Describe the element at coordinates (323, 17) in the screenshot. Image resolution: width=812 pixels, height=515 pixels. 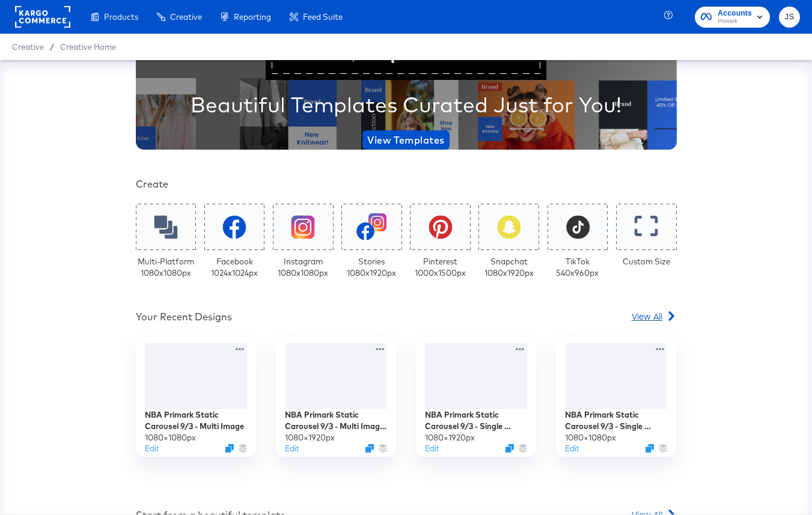
I see `span: Feed Suite` at that location.